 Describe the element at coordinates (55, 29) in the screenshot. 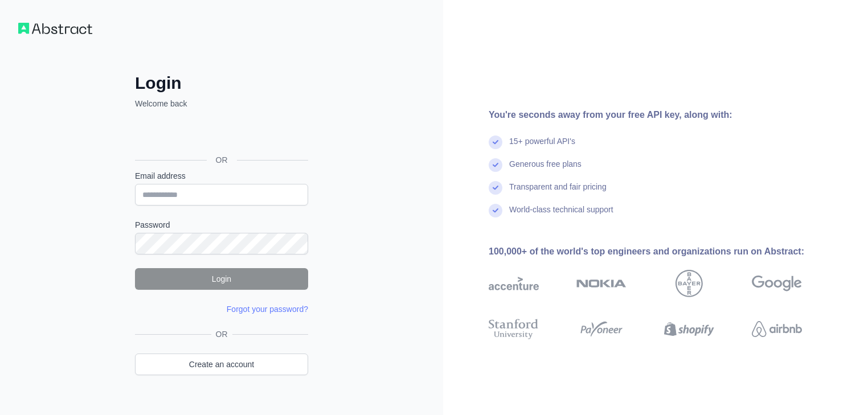

I see `img: Workflow` at that location.